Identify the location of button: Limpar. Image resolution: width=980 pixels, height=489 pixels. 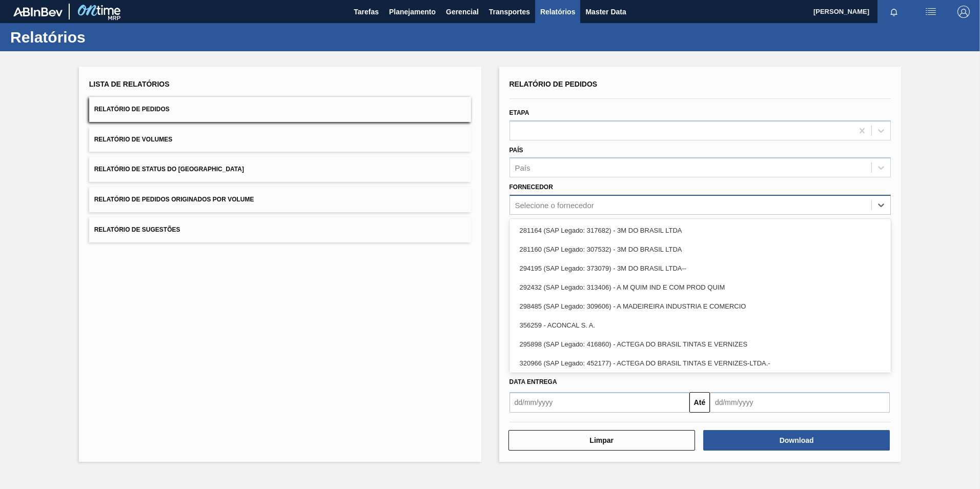
(602, 440).